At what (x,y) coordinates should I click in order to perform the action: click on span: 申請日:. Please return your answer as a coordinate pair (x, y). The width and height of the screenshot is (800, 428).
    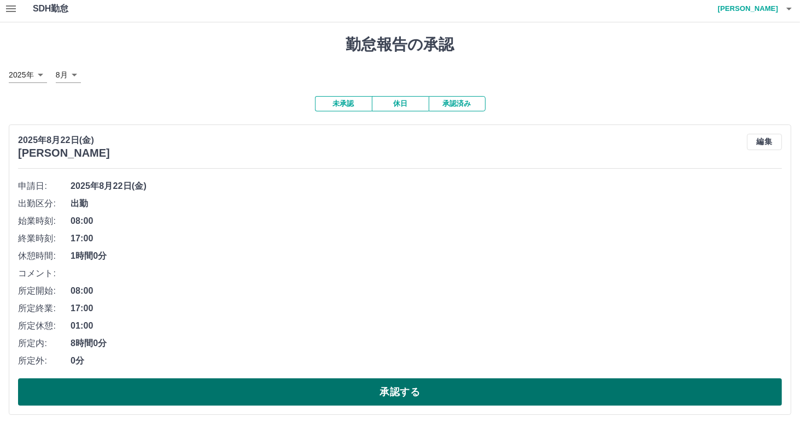
    Looking at the image, I should click on (44, 186).